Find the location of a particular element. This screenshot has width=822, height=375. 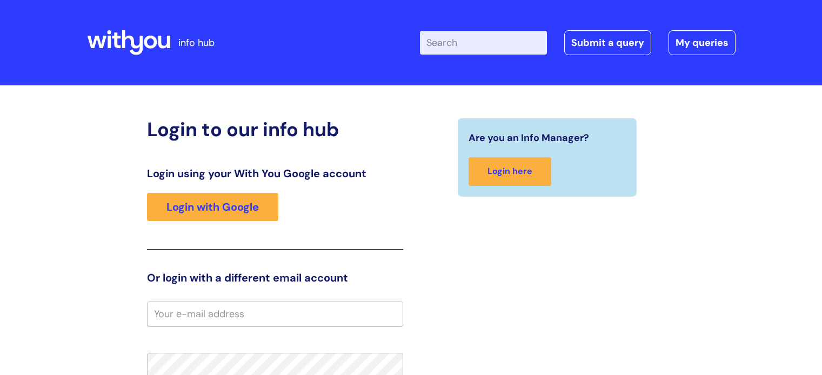

h2: Login to our info hub is located at coordinates (275, 129).